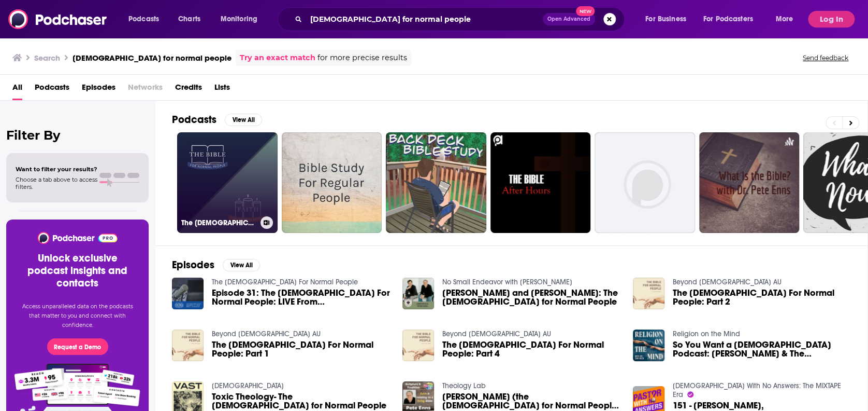 This screenshot has width=868, height=411. What do you see at coordinates (649, 345) in the screenshot?
I see `img: So You Want a Bible Podcast: Jared Byas & The Bible for Normal People (#91)` at bounding box center [649, 345].